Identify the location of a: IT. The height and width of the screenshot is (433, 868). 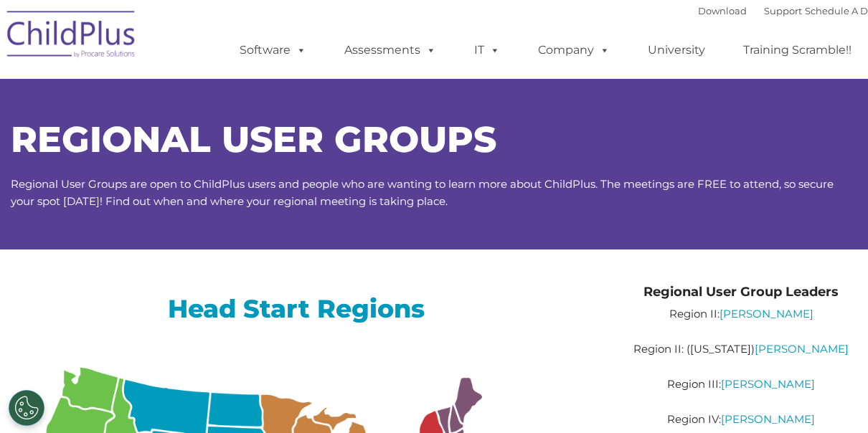
(487, 50).